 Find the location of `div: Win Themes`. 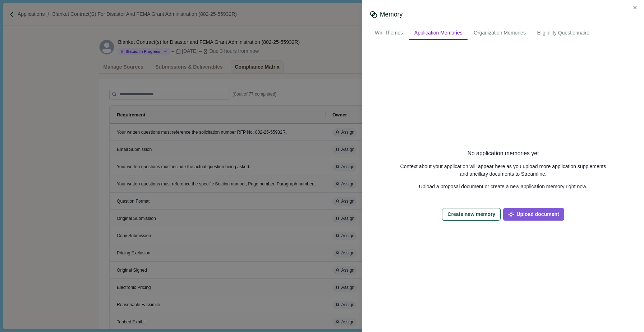

div: Win Themes is located at coordinates (389, 33).